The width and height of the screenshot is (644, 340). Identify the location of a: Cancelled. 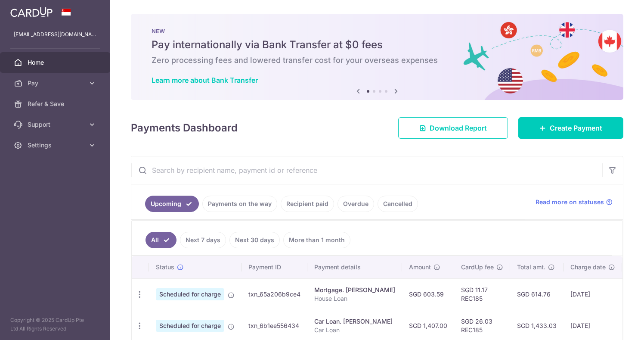
(398, 204).